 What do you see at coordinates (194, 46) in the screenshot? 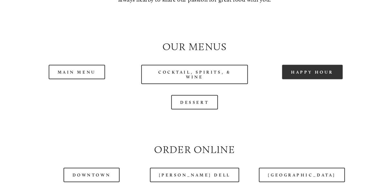
I see `h2: Our Menus` at bounding box center [194, 46].